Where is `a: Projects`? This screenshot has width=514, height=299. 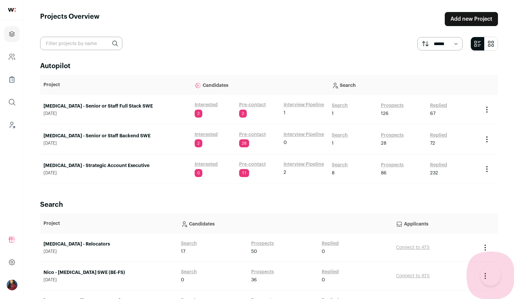
a: Projects is located at coordinates (12, 34).